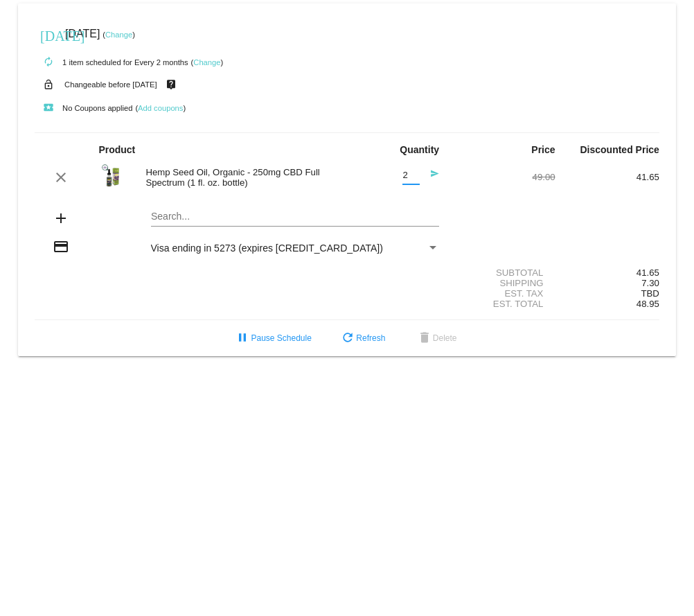 This screenshot has height=616, width=694. I want to click on mat-icon: pause, so click(242, 339).